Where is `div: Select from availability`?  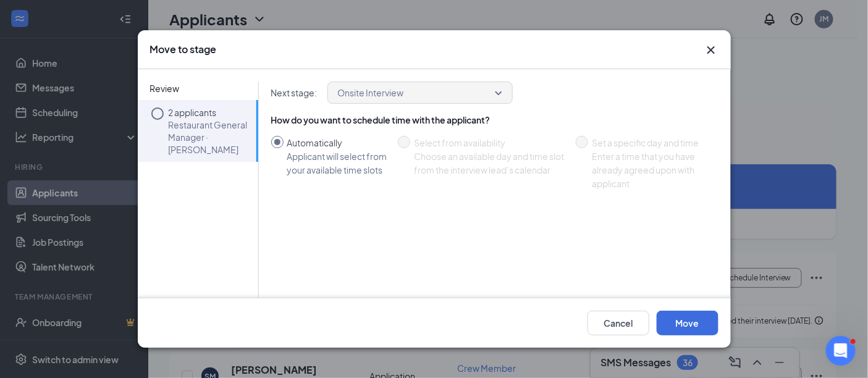 div: Select from availability is located at coordinates (490, 143).